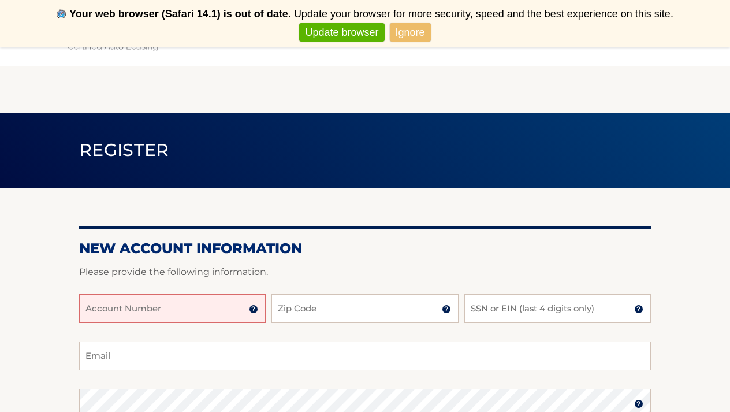 The image size is (730, 412). What do you see at coordinates (410, 32) in the screenshot?
I see `a: Ignore` at bounding box center [410, 32].